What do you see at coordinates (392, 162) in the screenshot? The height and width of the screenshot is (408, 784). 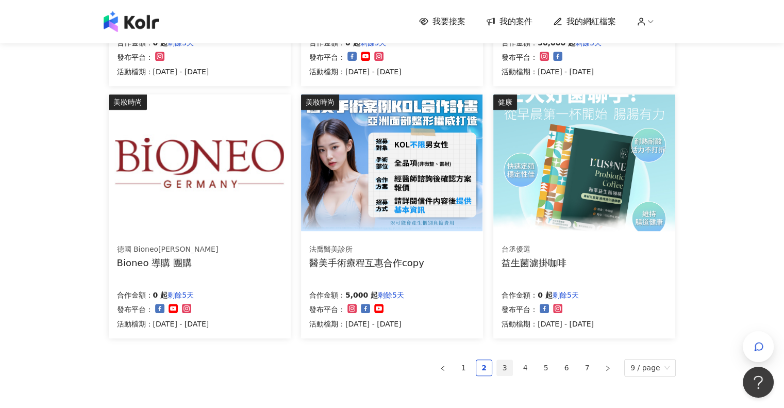 I see `img: 眼袋、隆鼻、隆乳、抽脂、墊下巴` at bounding box center [392, 162].